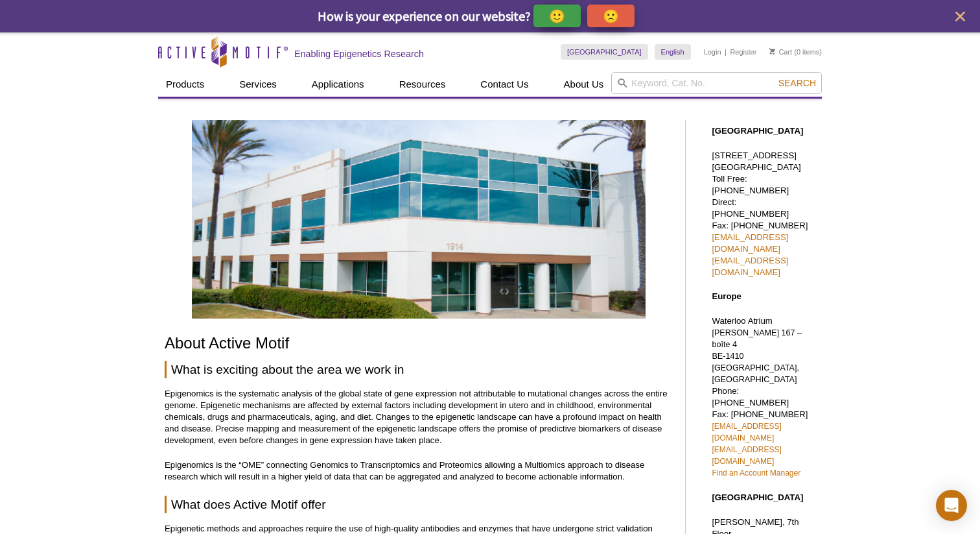 The image size is (980, 534). What do you see at coordinates (743, 52) in the screenshot?
I see `a: Register` at bounding box center [743, 52].